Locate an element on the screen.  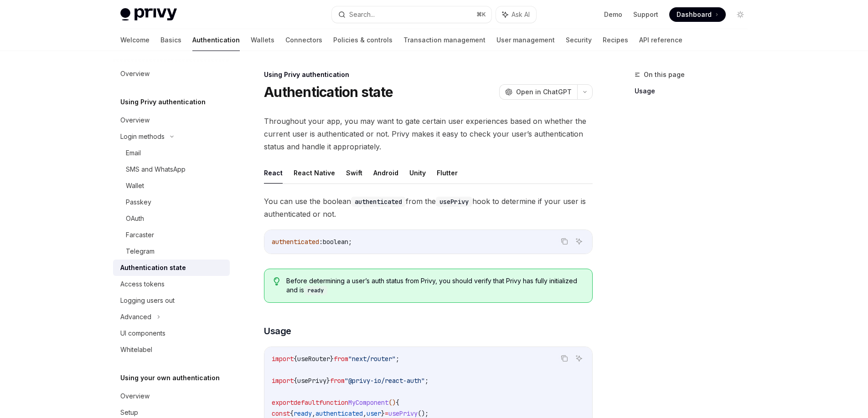
span: useRouter is located at coordinates (313, 359).